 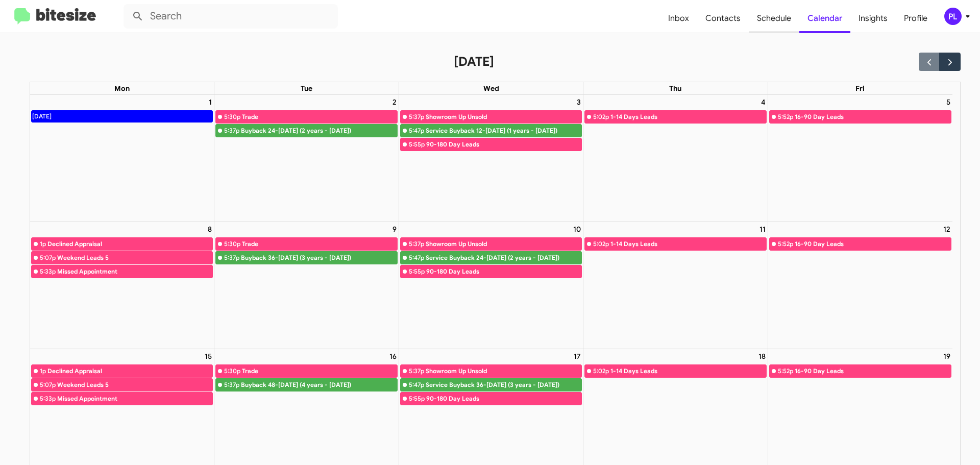 What do you see at coordinates (675, 88) in the screenshot?
I see `a: Thursday` at bounding box center [675, 88].